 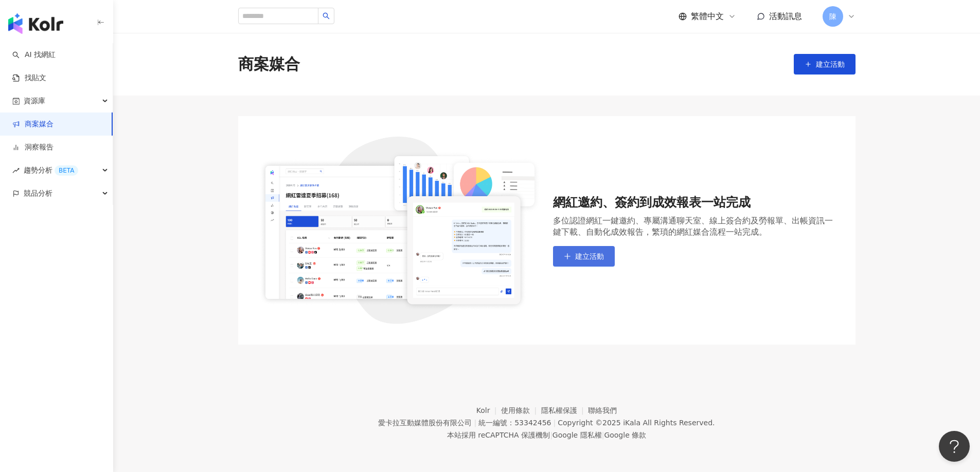 I want to click on span: 趨勢分析, so click(x=51, y=170).